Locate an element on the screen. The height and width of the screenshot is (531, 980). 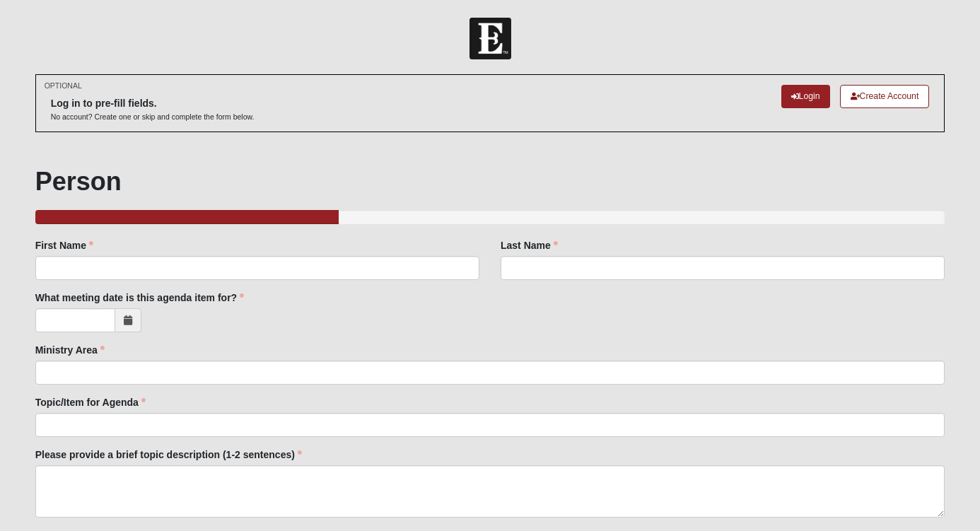
label: Ministry Area is located at coordinates (70, 350).